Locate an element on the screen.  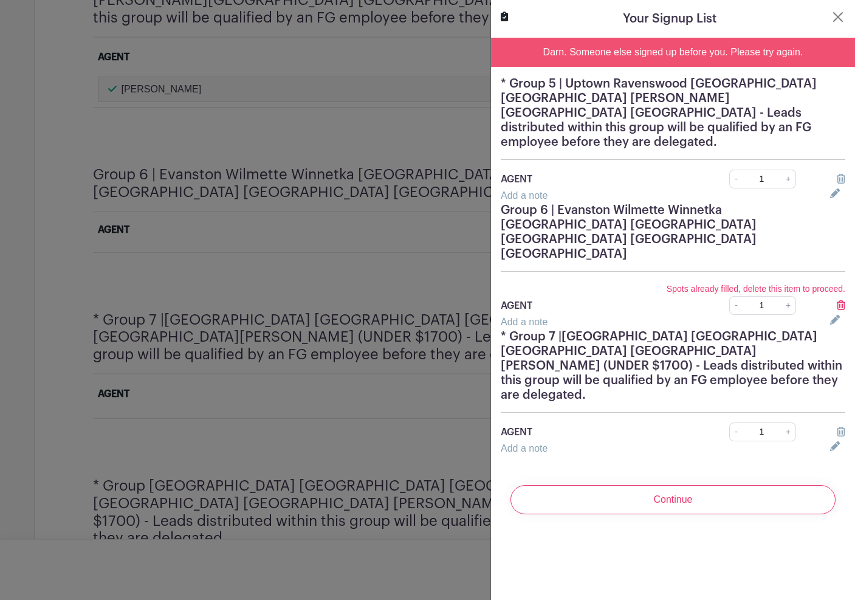
input: Continue is located at coordinates (673, 499).